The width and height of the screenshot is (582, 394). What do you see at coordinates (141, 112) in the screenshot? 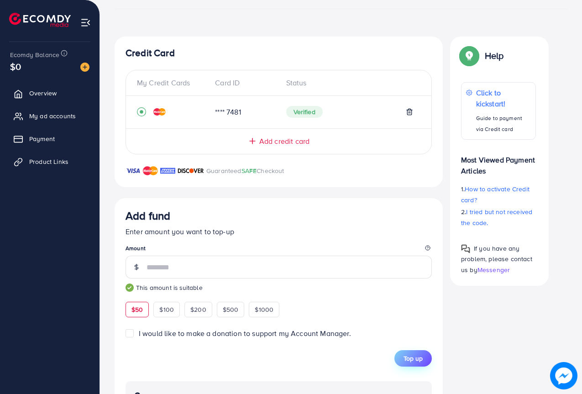
I see `svg: record circle` at bounding box center [141, 112].